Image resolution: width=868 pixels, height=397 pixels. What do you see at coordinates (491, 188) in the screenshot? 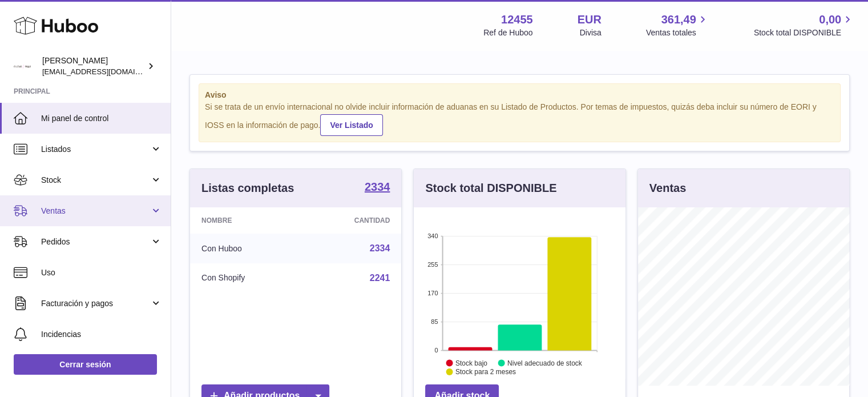
I see `h3: Stock total DISPONIBLE` at bounding box center [491, 188].